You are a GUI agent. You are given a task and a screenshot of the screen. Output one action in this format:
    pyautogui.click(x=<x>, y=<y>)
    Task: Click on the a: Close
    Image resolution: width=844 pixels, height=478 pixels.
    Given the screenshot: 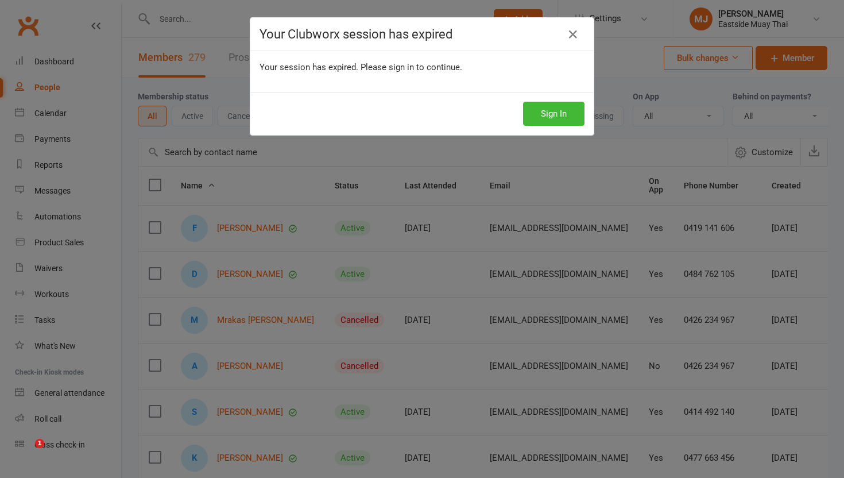 What is the action you would take?
    pyautogui.click(x=573, y=34)
    